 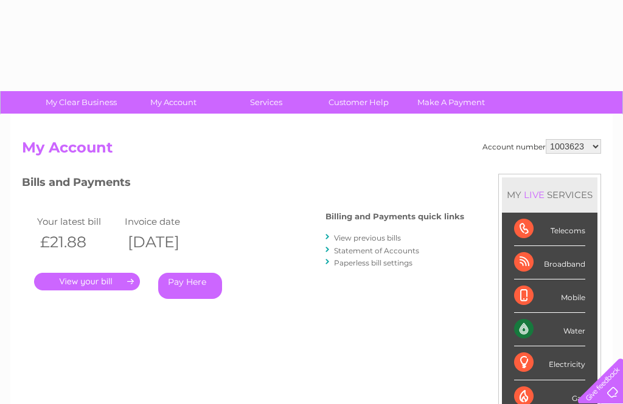 What do you see at coordinates (549, 263) in the screenshot?
I see `div: Broadband` at bounding box center [549, 263].